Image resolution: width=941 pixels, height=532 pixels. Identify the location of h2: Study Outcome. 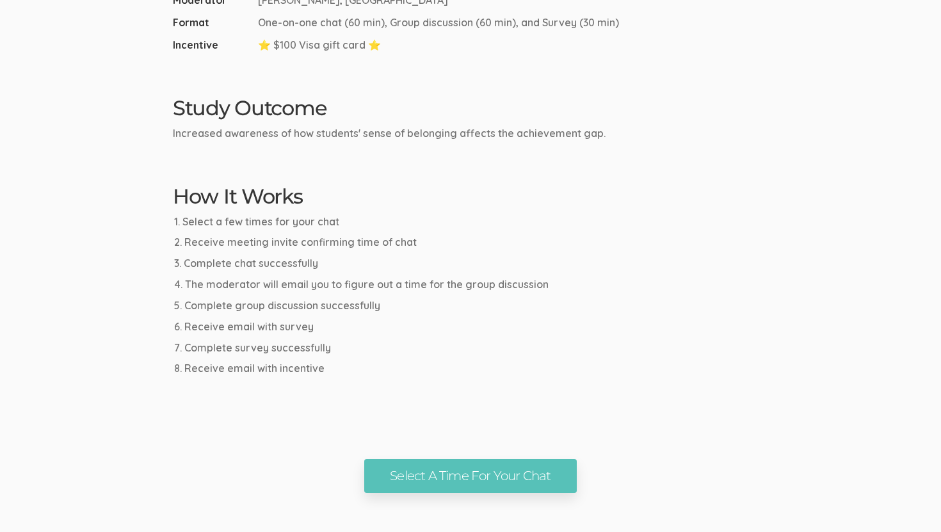
(471, 108).